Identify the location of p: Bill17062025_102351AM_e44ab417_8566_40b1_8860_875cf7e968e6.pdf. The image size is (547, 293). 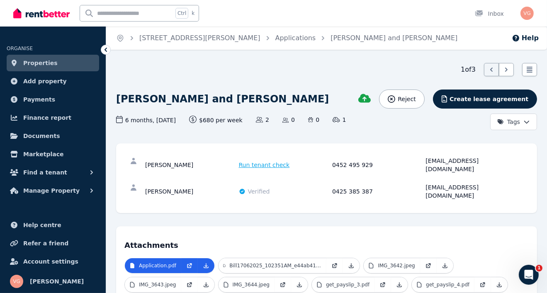
(275, 266).